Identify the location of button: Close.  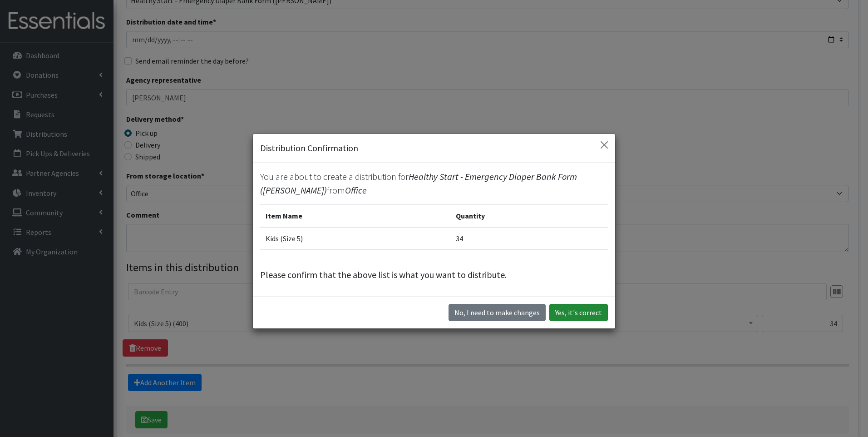
(604, 145).